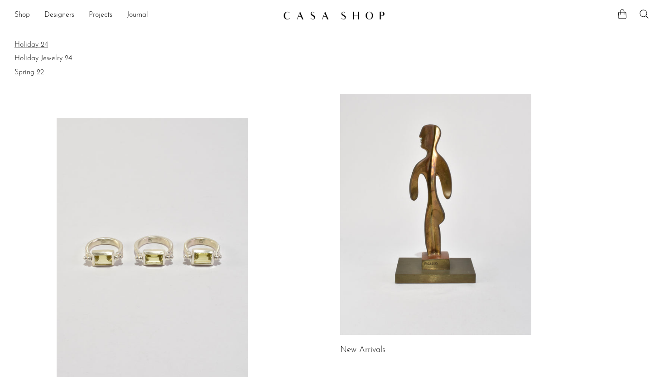 This screenshot has width=664, height=377. Describe the element at coordinates (145, 15) in the screenshot. I see `ul: NEW HEADER MENU` at that location.